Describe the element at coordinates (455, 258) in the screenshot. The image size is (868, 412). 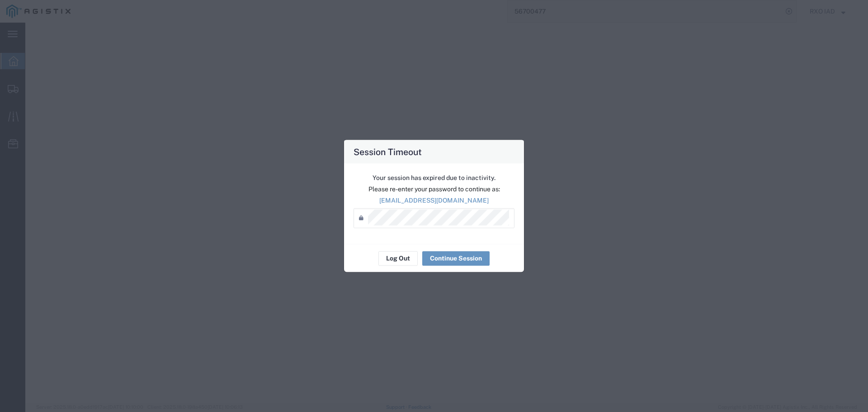
I see `button: Continue Session` at that location.